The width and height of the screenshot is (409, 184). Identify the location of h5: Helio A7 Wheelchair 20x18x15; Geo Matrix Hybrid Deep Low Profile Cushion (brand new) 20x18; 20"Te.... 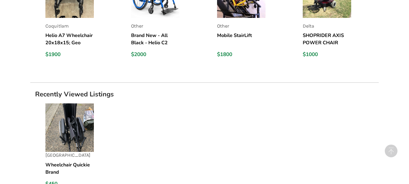
(70, 39).